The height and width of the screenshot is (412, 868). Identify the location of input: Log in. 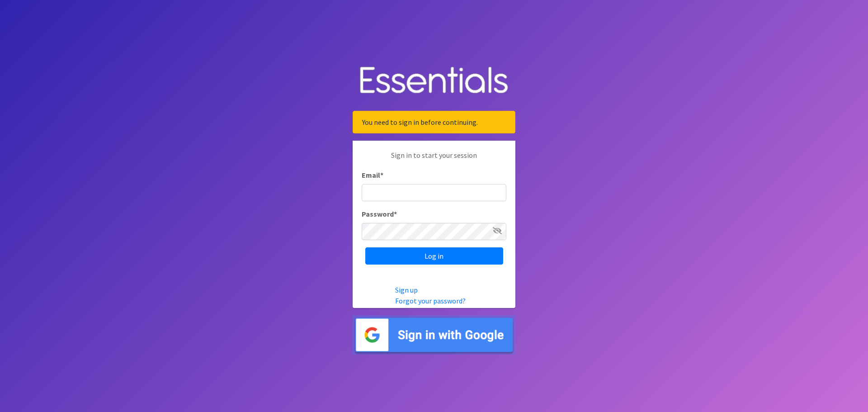
(434, 256).